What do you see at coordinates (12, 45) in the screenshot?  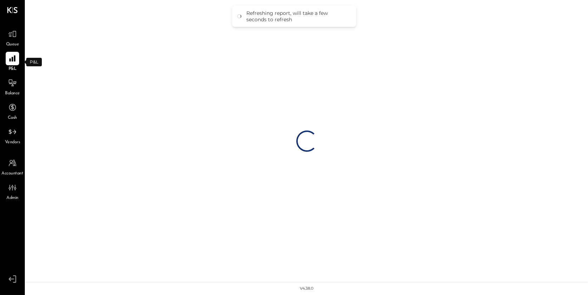 I see `span: Queue` at bounding box center [12, 45].